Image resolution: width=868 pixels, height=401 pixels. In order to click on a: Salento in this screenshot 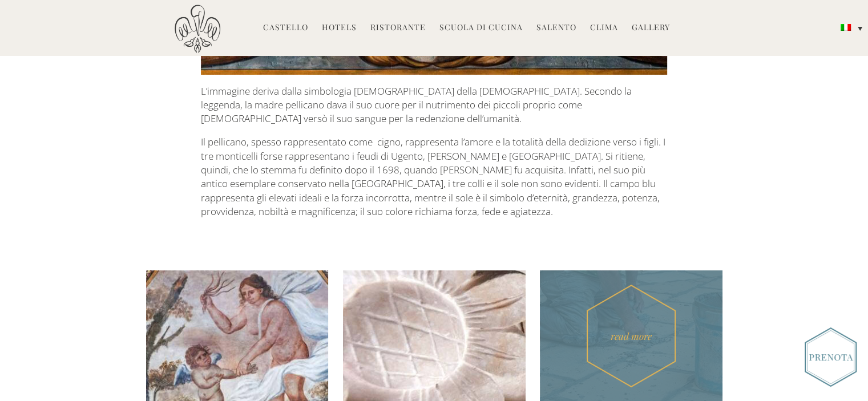, I will do `click(556, 28)`.